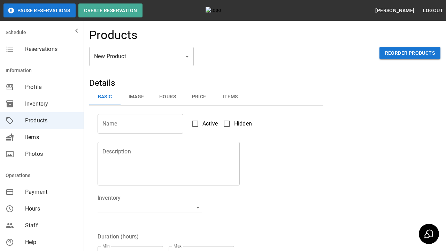 The height and width of the screenshot is (251, 446). I want to click on span: Products, so click(52, 121).